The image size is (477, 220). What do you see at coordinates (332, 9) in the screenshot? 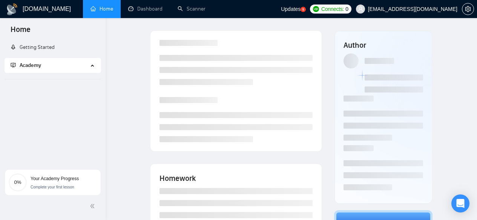
I see `span: Connects:` at bounding box center [332, 9].